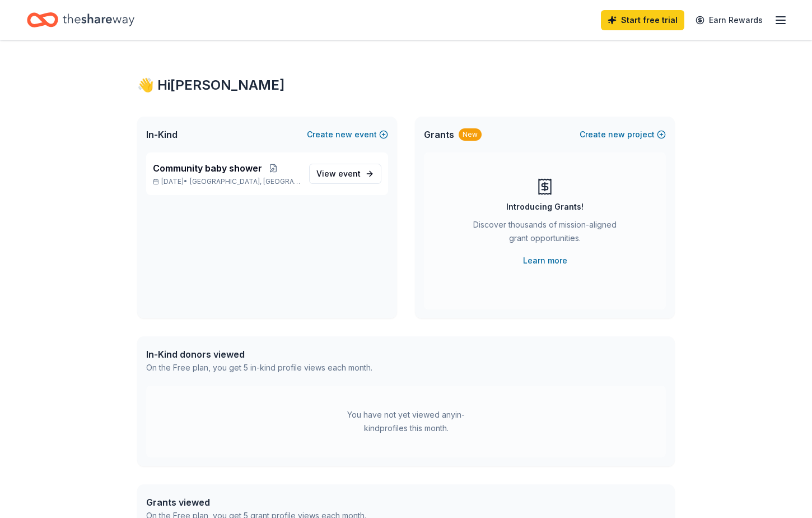 The height and width of the screenshot is (518, 812). Describe the element at coordinates (729, 20) in the screenshot. I see `a: Earn Rewards` at that location.